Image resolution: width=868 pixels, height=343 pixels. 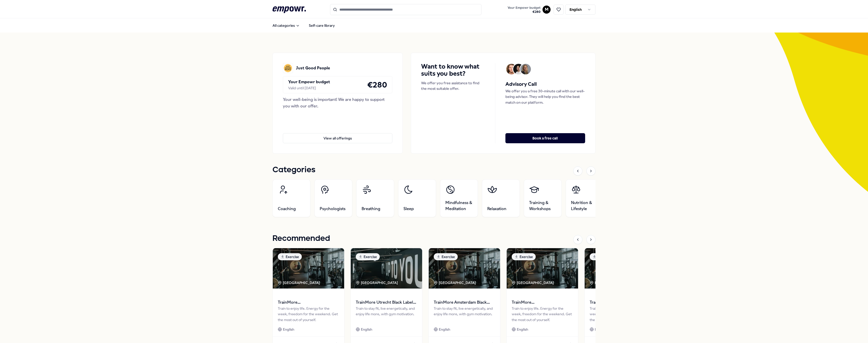 What do you see at coordinates (584, 206) in the screenshot?
I see `span: Nutrition & Lifestyle` at bounding box center [584, 206].